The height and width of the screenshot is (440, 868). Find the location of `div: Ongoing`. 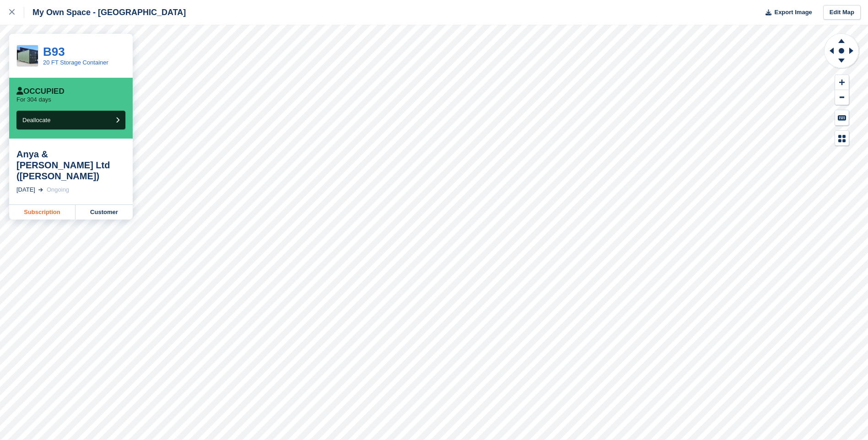

div: Ongoing is located at coordinates (58, 190).